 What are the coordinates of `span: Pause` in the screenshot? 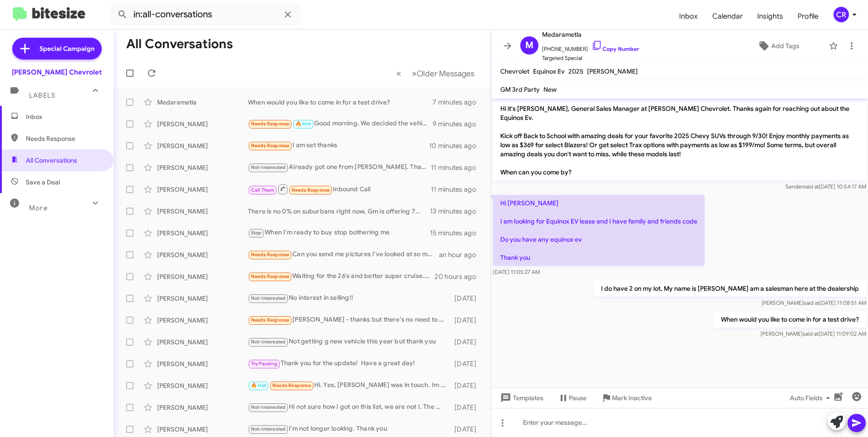 It's located at (577, 398).